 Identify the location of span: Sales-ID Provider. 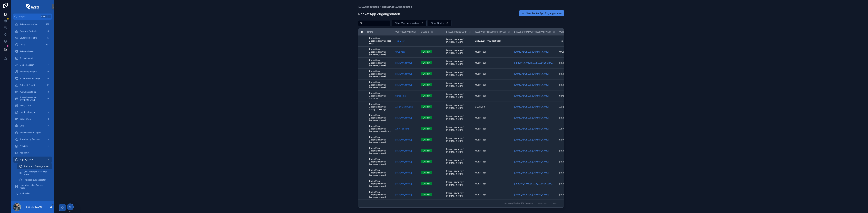
(28, 85).